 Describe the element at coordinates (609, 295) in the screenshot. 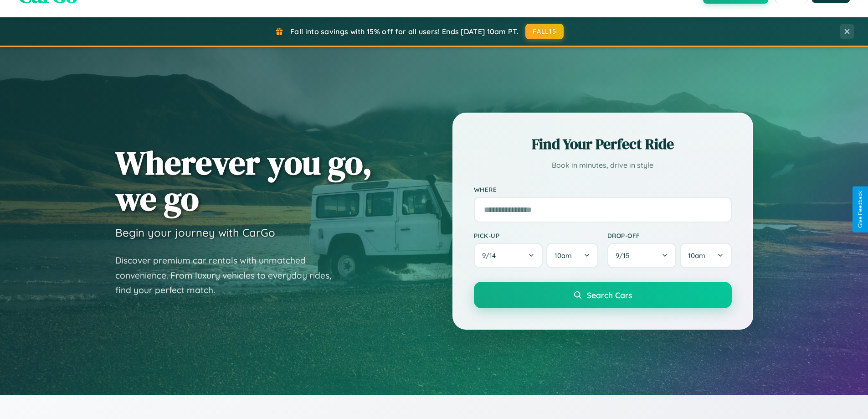

I see `span: Search Cars` at that location.